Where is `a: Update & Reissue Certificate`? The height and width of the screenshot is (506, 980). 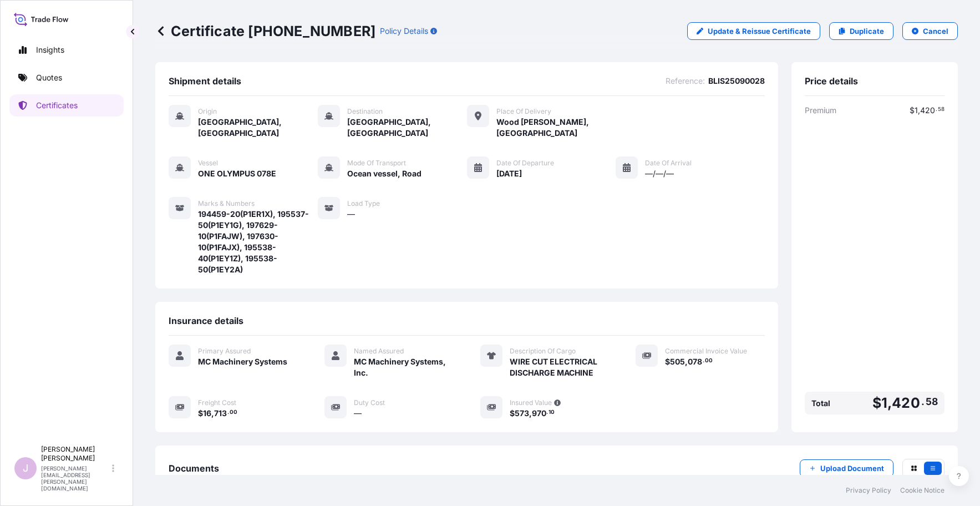 a: Update & Reissue Certificate is located at coordinates (754, 31).